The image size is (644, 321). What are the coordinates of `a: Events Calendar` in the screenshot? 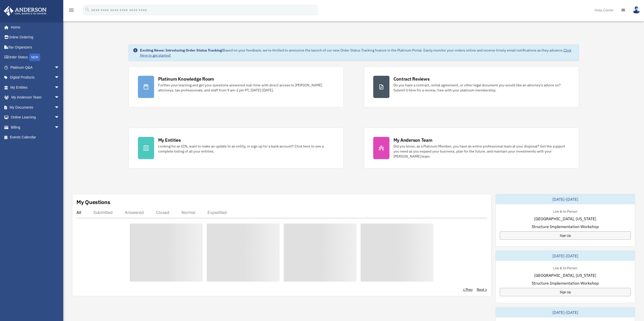 It's located at (35, 137).